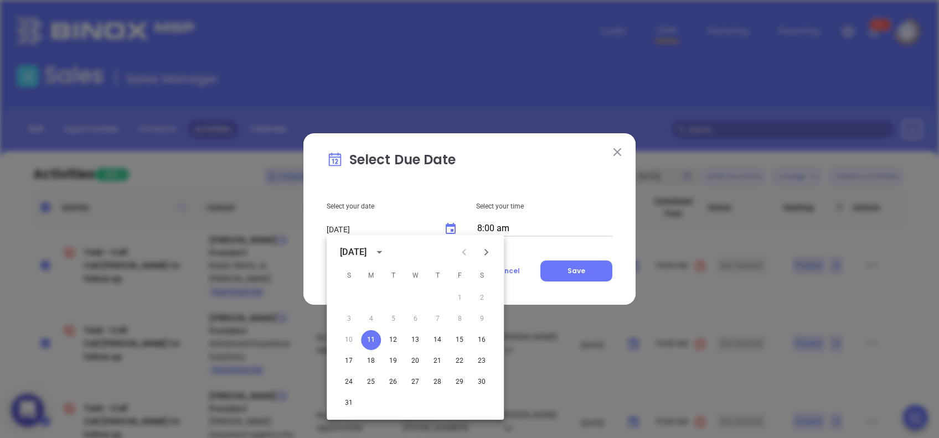 The width and height of the screenshot is (939, 438). Describe the element at coordinates (381, 230) in the screenshot. I see `input: MM/DD/YYYY` at that location.